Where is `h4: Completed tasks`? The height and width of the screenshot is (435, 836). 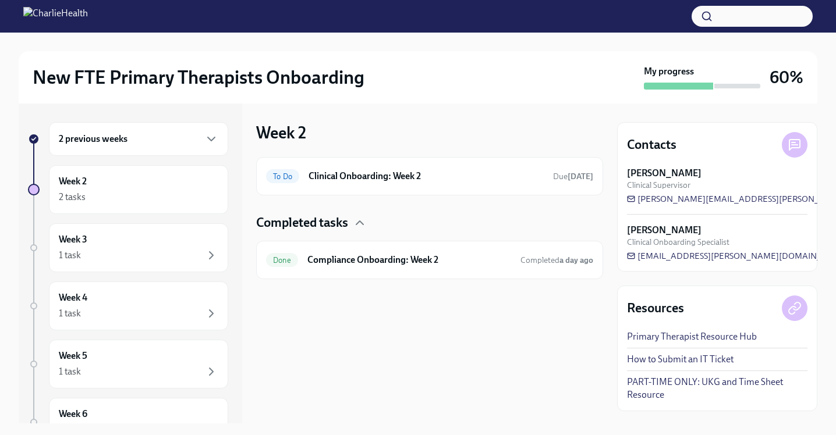
h4: Completed tasks is located at coordinates (302, 223).